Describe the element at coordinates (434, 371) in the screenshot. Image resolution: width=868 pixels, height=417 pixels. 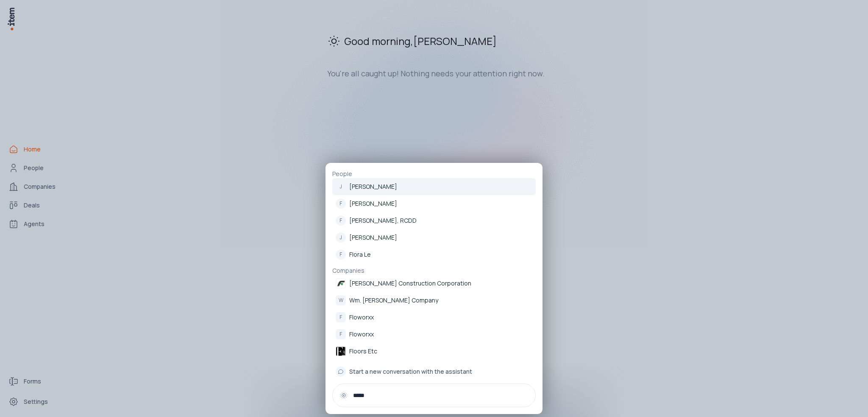
I see `button: Start a new conversation with the assistant` at that location.